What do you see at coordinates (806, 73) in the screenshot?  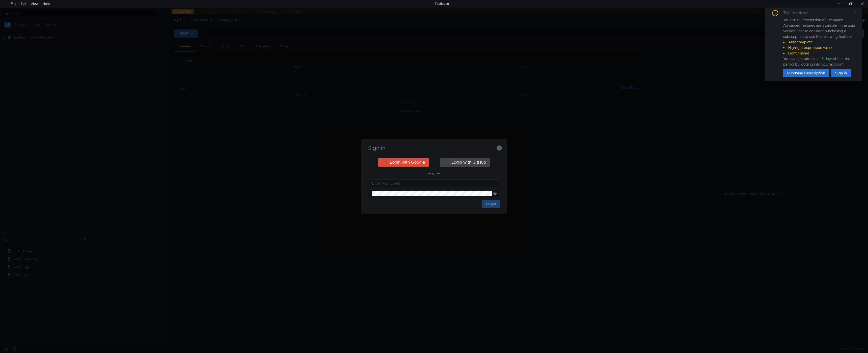 I see `button: Purchase subscription` at bounding box center [806, 73].